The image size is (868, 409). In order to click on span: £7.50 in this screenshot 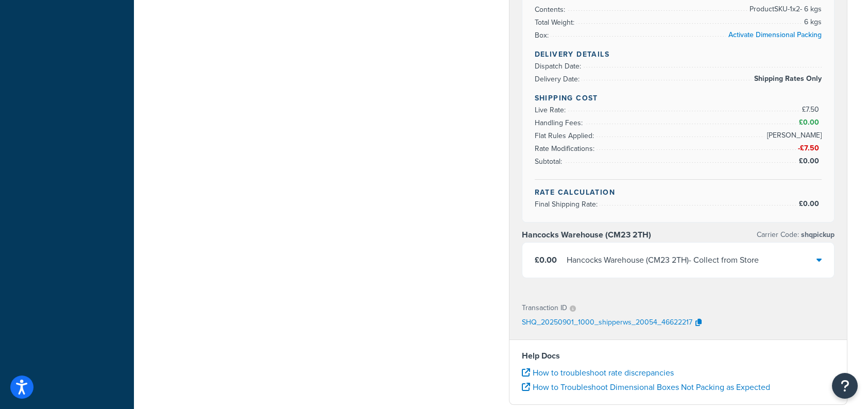, I will do `click(812, 109)`.